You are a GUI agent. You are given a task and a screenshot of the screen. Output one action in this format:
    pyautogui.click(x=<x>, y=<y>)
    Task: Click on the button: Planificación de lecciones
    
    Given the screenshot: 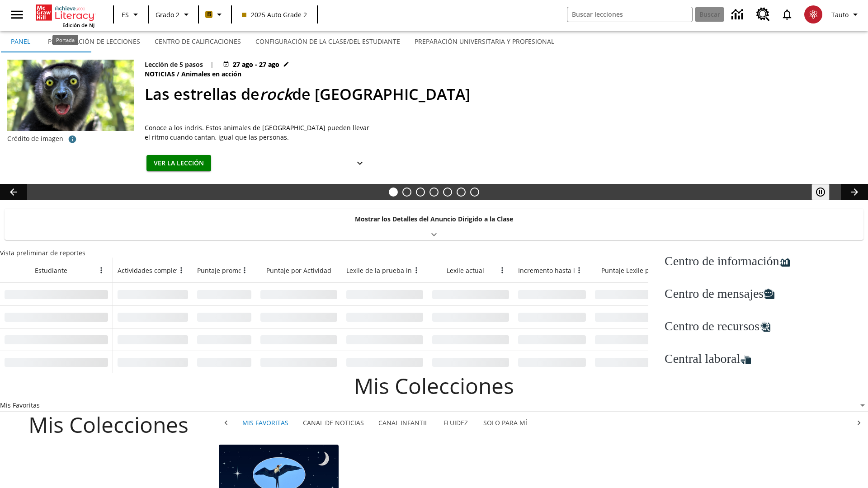 What is the action you would take?
    pyautogui.click(x=94, y=41)
    